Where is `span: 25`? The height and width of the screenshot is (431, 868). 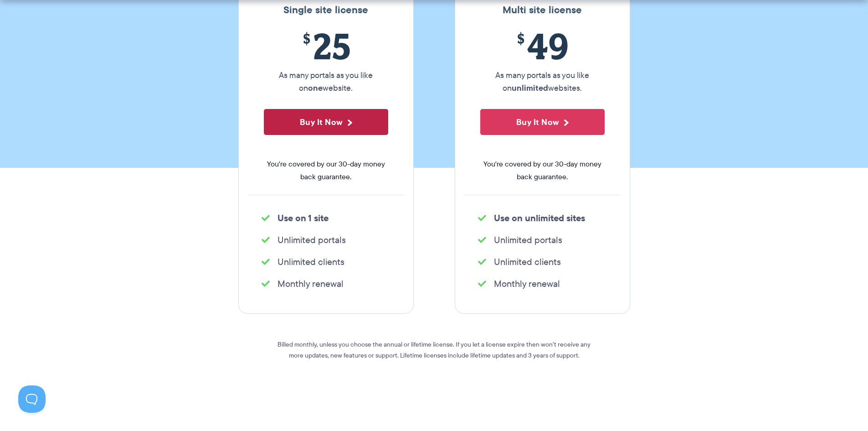
span: 25 is located at coordinates (326, 45).